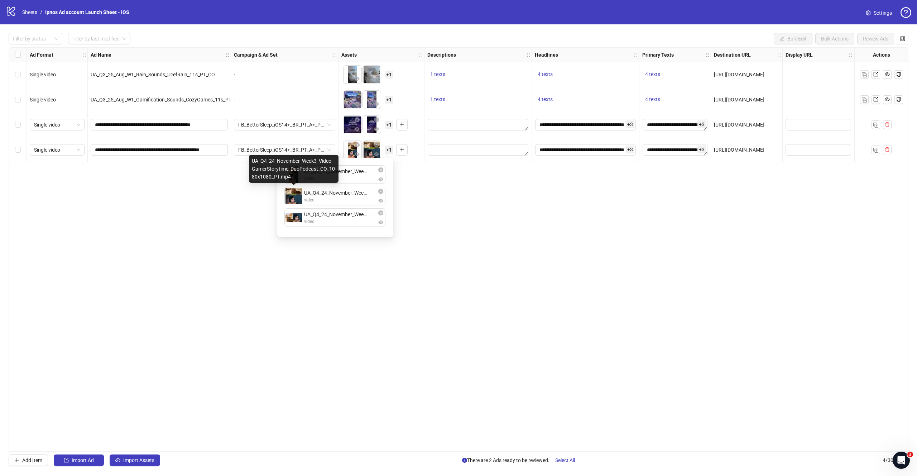 The height and width of the screenshot is (476, 917). What do you see at coordinates (18, 55) in the screenshot?
I see `div: Select all rows` at bounding box center [18, 55].